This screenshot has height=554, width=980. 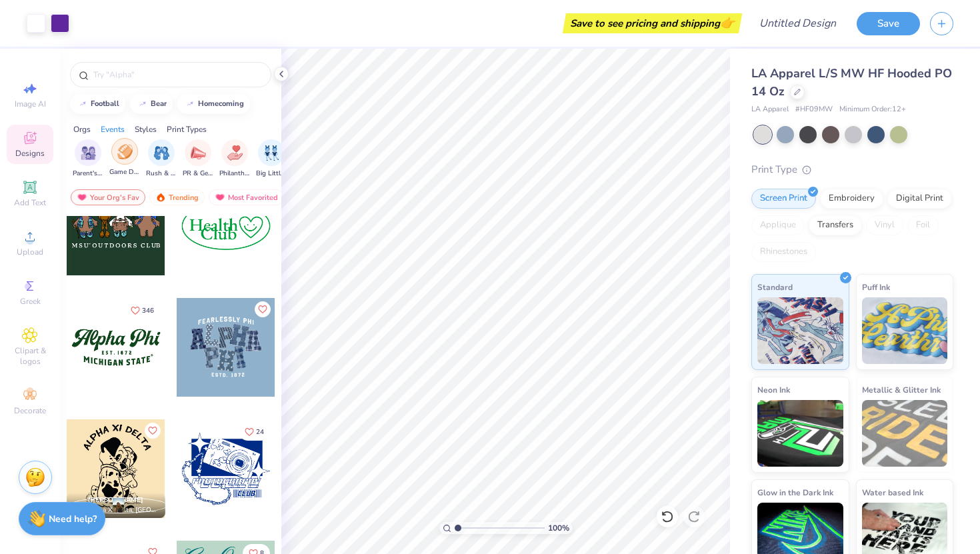 What do you see at coordinates (888, 23) in the screenshot?
I see `button: Save` at bounding box center [888, 23].